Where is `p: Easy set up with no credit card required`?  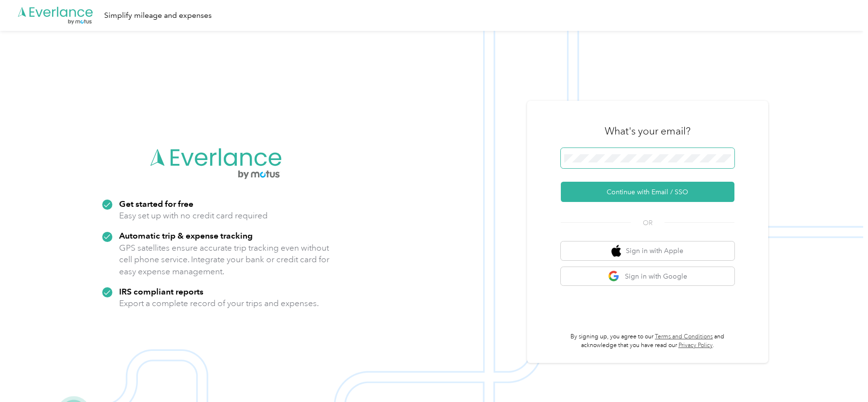 p: Easy set up with no credit card required is located at coordinates (193, 215).